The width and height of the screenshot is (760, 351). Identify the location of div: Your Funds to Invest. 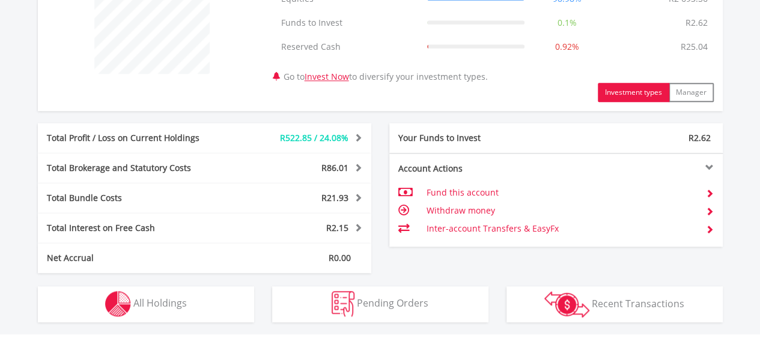
(473, 138).